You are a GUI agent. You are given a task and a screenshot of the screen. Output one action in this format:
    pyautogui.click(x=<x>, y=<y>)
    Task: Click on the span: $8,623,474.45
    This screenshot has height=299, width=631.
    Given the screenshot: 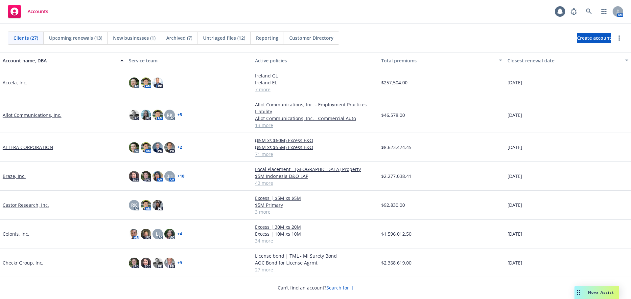 What is the action you would take?
    pyautogui.click(x=396, y=147)
    